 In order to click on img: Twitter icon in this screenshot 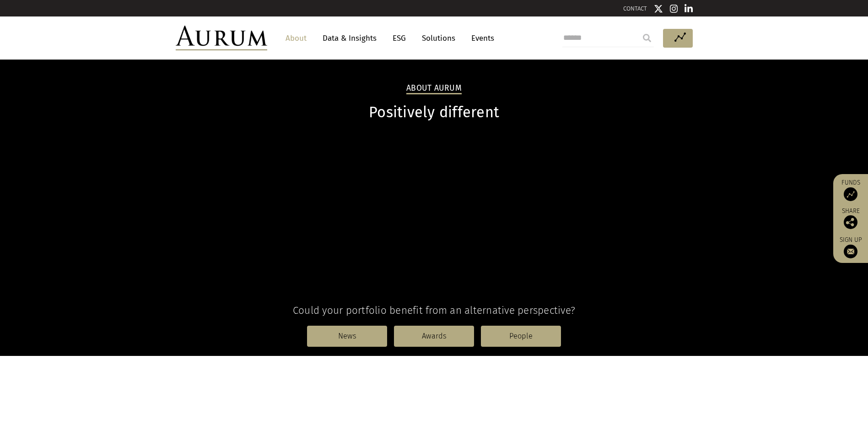, I will do `click(659, 9)`.